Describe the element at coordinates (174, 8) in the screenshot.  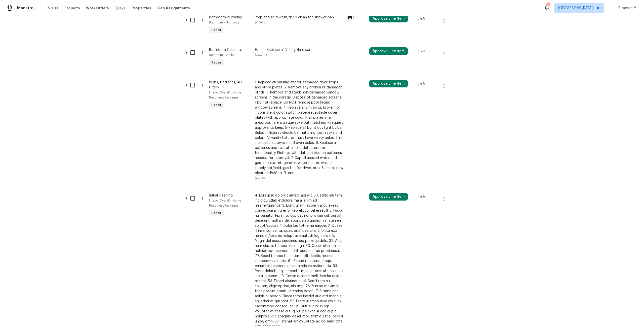
I see `span: Geo Assignments` at that location.